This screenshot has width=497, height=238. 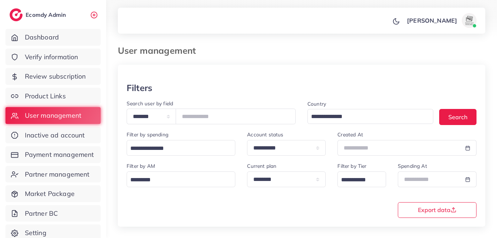 What do you see at coordinates (141, 166) in the screenshot?
I see `label: Filter by AM` at bounding box center [141, 166].